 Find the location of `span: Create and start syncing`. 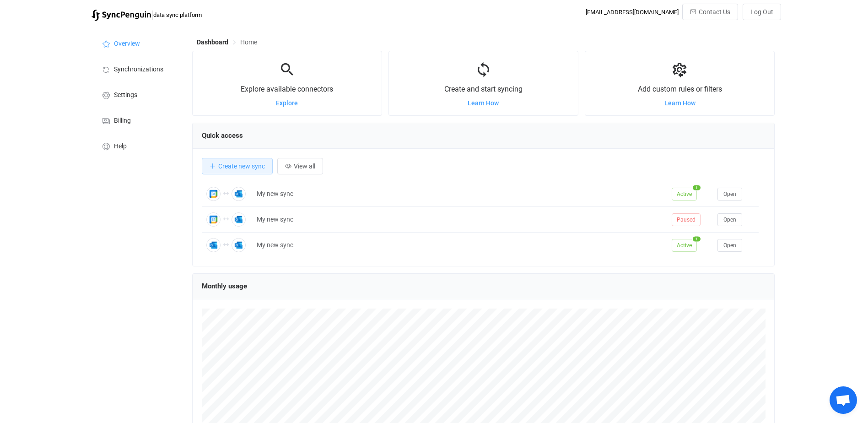

span: Create and start syncing is located at coordinates (484, 89).